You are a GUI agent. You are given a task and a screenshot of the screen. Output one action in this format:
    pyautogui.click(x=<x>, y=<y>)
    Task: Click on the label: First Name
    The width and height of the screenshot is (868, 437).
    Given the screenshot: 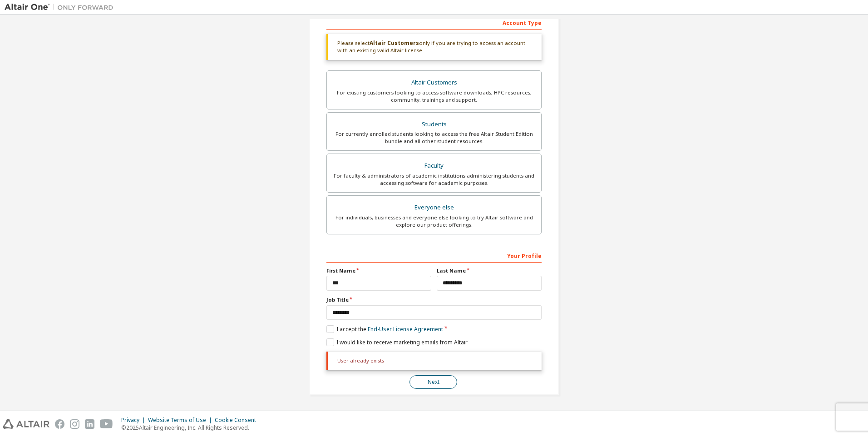 What is the action you would take?
    pyautogui.click(x=379, y=271)
    